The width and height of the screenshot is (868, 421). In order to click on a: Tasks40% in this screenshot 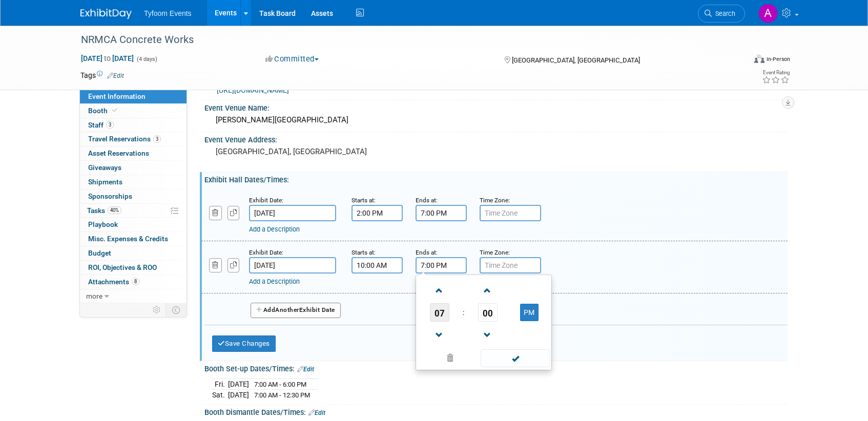, I will do `click(133, 211)`.